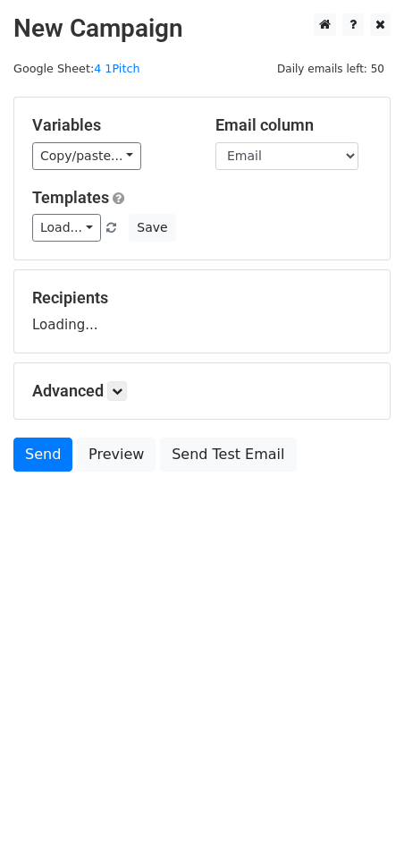 The width and height of the screenshot is (404, 868). What do you see at coordinates (110, 125) in the screenshot?
I see `h5: Variables` at bounding box center [110, 125].